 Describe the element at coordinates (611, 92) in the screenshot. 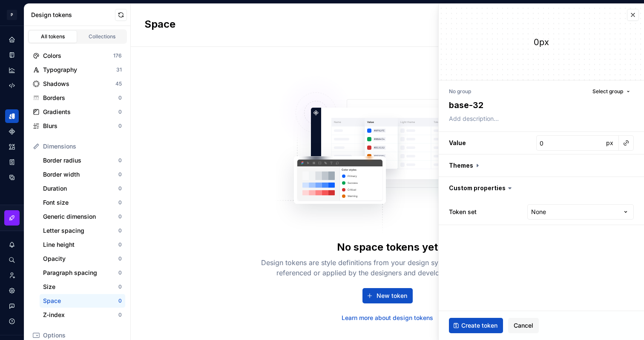

I see `button: Select group` at that location.